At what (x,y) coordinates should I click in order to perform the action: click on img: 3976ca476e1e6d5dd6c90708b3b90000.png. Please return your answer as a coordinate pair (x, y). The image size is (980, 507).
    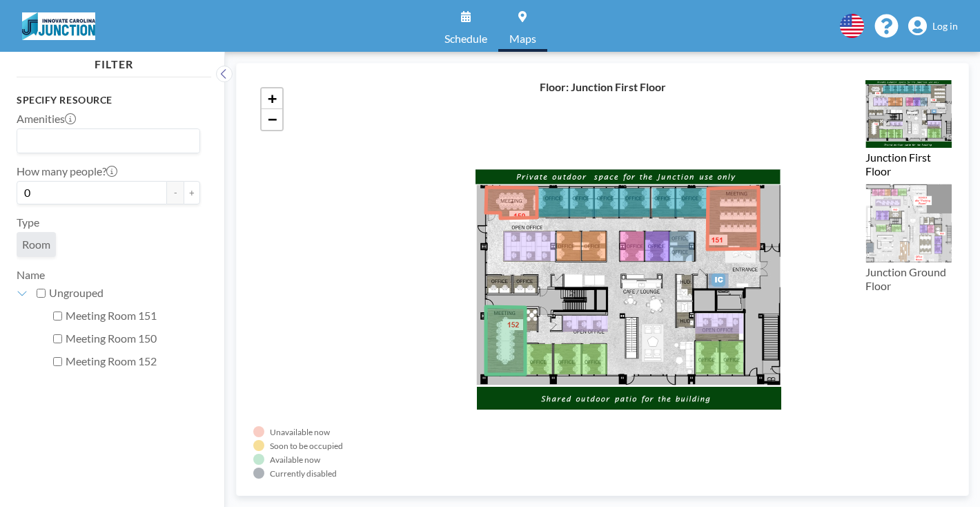
    Looking at the image, I should click on (908, 114).